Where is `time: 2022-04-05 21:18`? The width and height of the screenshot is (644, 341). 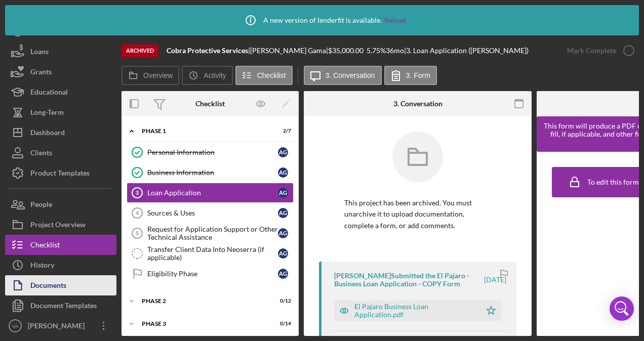
time: 2022-04-05 21:18 is located at coordinates (495, 280).